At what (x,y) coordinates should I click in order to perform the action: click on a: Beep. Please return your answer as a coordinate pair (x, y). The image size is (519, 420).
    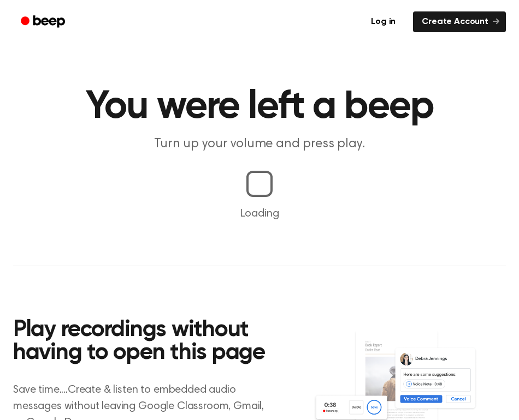
    Looking at the image, I should click on (44, 22).